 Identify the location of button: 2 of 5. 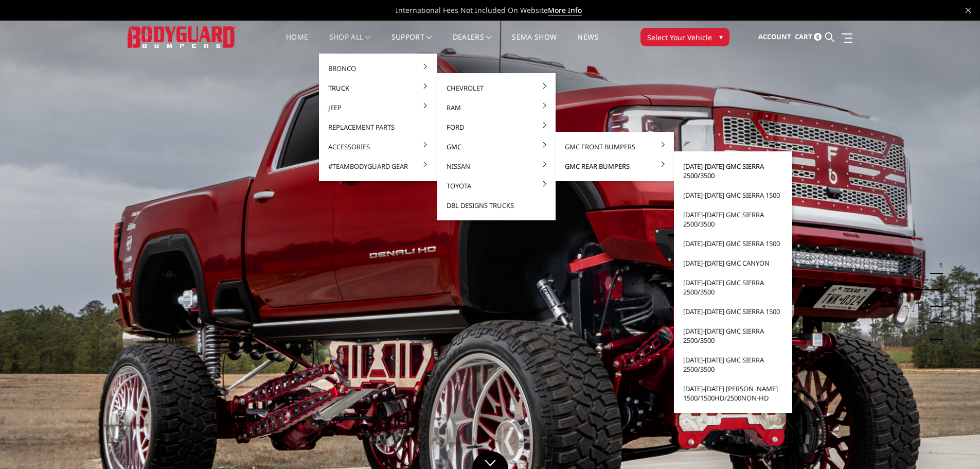
(938, 282).